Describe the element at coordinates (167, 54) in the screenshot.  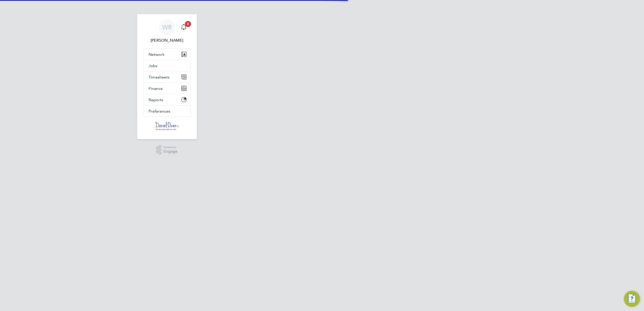
I see `button: Network` at that location.